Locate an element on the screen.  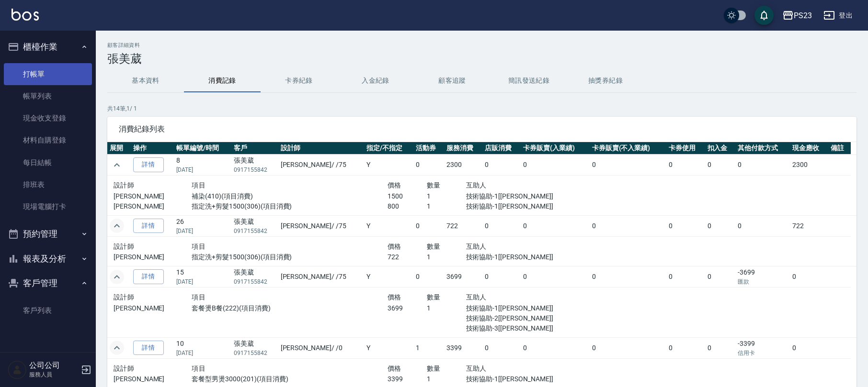
th: 店販消費 is located at coordinates (501, 148).